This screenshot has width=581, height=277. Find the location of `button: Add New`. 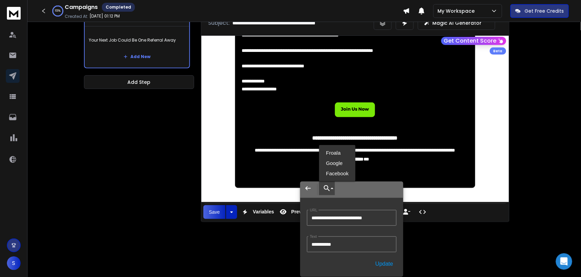

button: Add New is located at coordinates (137, 57).